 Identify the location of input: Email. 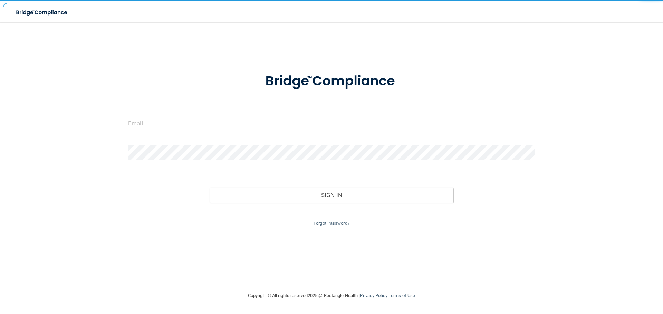
(331, 124).